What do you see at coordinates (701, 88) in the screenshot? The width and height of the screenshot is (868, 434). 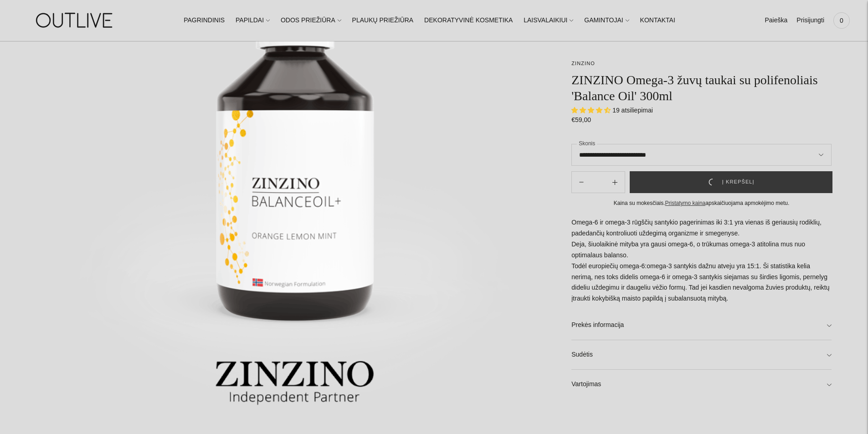 I see `h1: ZINZINO Omega-3 žuvų taukai su polifenoliais 'Balance Oil' 300ml` at bounding box center [701, 88].